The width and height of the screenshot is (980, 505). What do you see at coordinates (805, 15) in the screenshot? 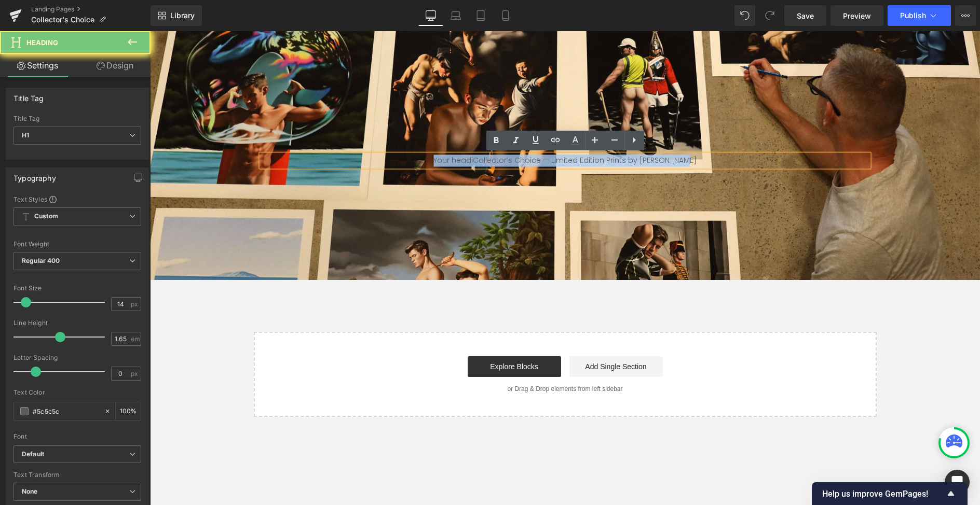
I see `span: Save` at bounding box center [805, 15].